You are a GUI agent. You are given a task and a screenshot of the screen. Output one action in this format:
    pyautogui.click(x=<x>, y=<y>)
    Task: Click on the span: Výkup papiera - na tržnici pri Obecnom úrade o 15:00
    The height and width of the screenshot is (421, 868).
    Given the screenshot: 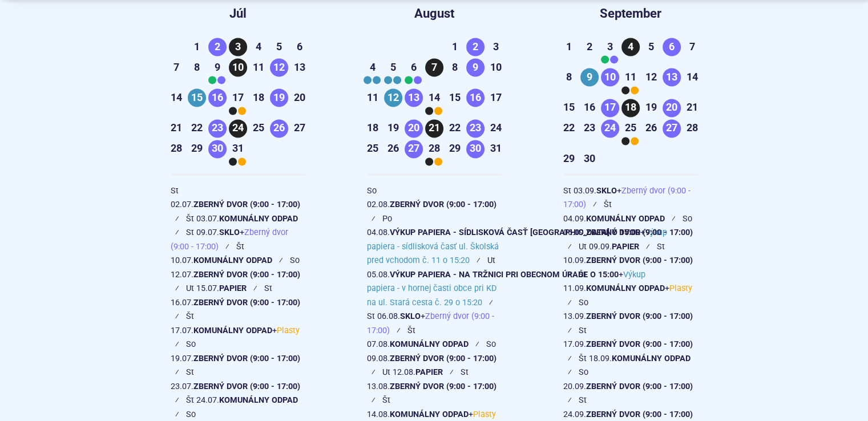 What is the action you would take?
    pyautogui.click(x=504, y=274)
    